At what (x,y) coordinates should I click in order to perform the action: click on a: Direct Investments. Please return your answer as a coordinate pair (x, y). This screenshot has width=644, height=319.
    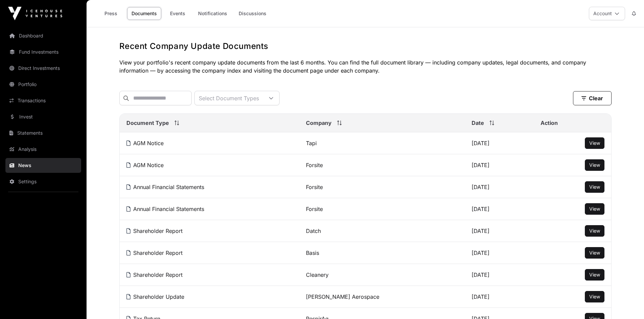
    Looking at the image, I should click on (43, 68).